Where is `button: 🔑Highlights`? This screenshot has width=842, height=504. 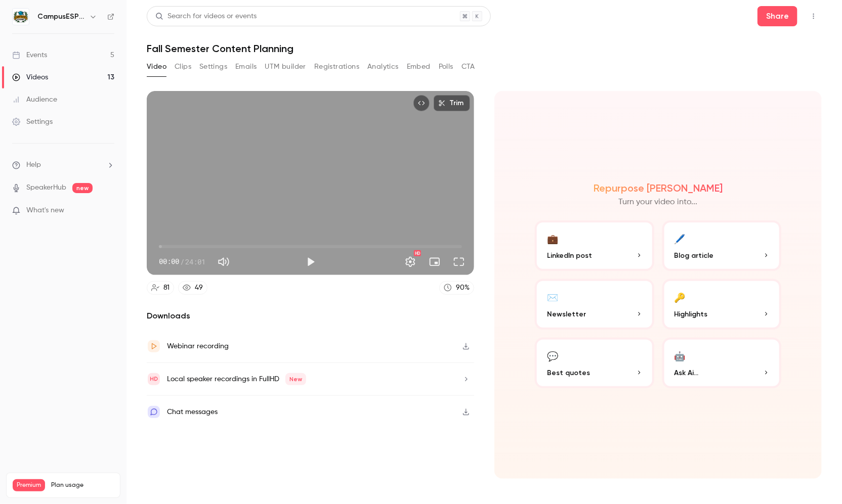 button: 🔑Highlights is located at coordinates (722, 304).